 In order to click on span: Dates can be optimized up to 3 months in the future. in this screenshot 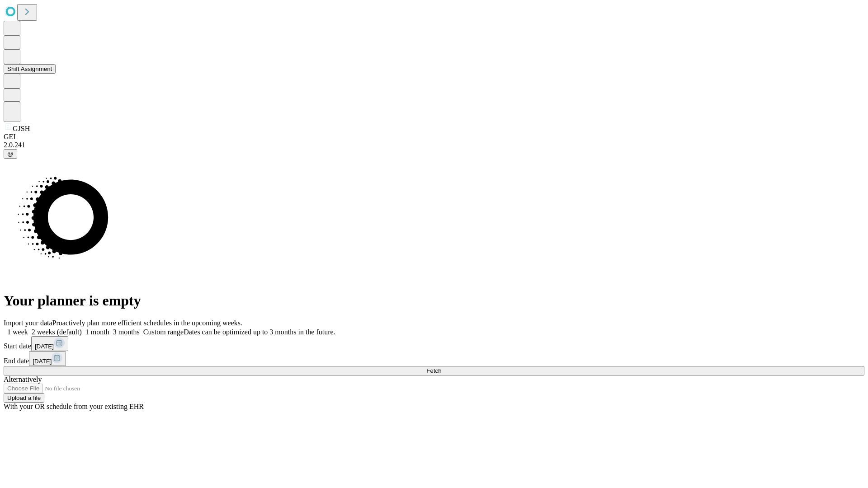, I will do `click(259, 331)`.